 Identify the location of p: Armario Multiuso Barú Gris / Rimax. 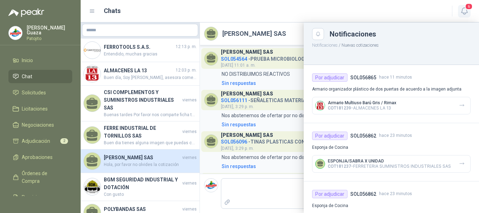
(362, 103).